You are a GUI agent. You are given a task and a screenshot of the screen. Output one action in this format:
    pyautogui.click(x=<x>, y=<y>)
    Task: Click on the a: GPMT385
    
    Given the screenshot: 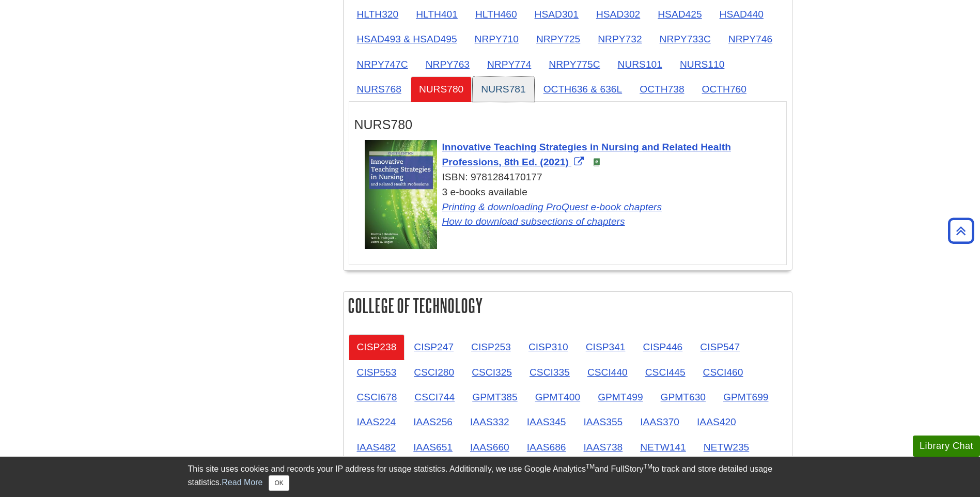 What is the action you would take?
    pyautogui.click(x=495, y=397)
    